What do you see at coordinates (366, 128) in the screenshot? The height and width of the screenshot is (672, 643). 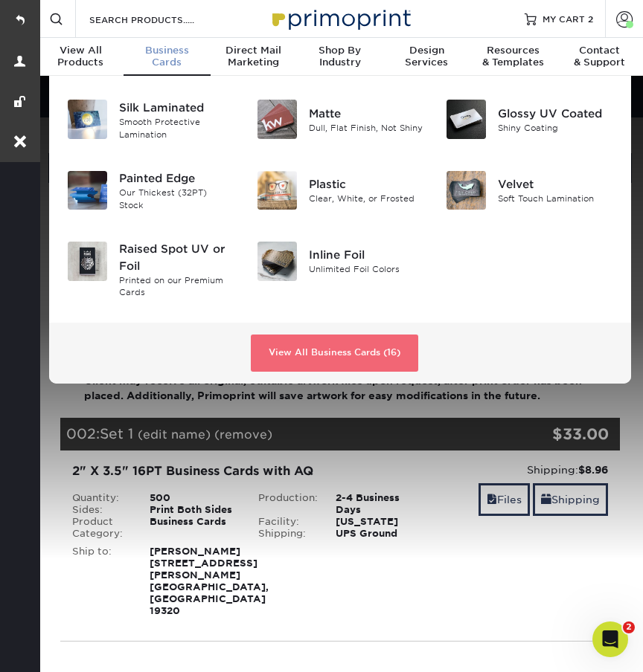 I see `div: Dull, Flat Finish, Not Shiny` at bounding box center [366, 128].